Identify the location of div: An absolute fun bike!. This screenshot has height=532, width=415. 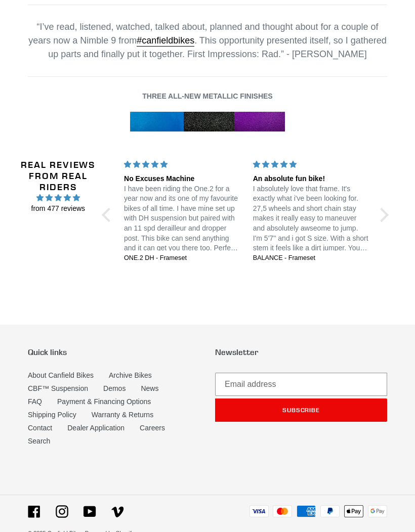
(311, 179).